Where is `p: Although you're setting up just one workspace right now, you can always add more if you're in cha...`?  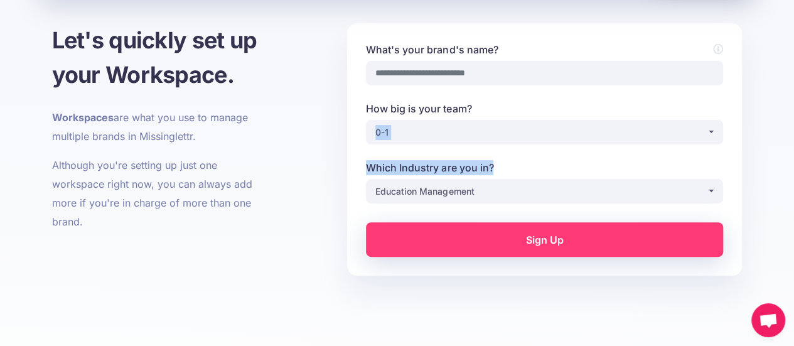
p: Although you're setting up just one workspace right now, you can always add more if you're in cha... is located at coordinates (161, 193).